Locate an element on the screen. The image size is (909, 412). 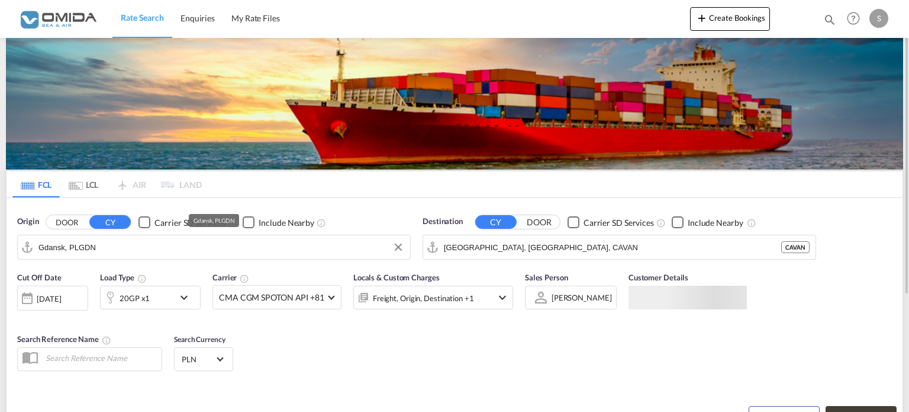
div: Freight Origin Destination Factory Stuffing is located at coordinates (423, 298).